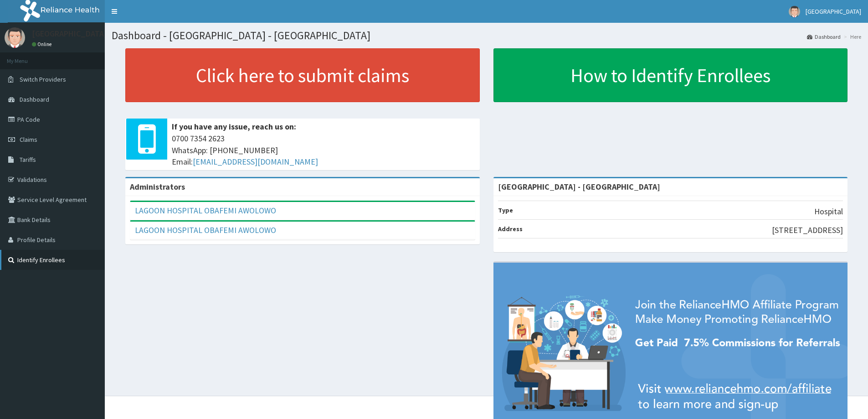 This screenshot has width=868, height=419. What do you see at coordinates (157, 186) in the screenshot?
I see `b: Administrators` at bounding box center [157, 186].